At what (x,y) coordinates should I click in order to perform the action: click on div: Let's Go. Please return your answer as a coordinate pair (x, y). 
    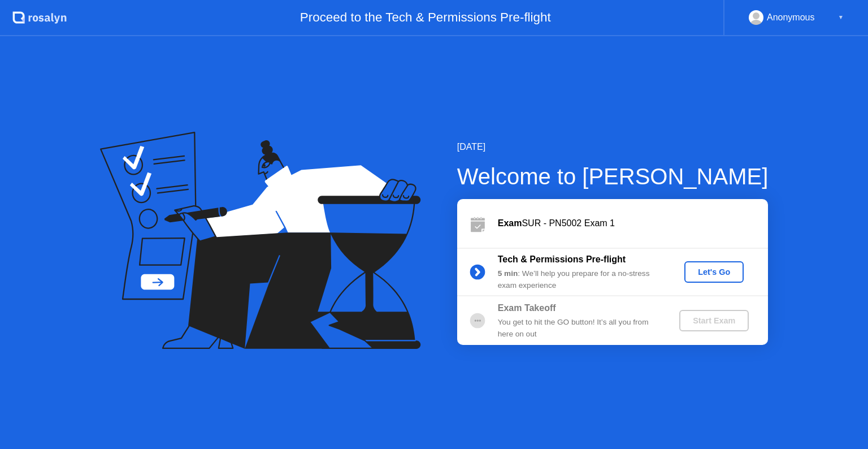
    Looking at the image, I should click on (714, 272).